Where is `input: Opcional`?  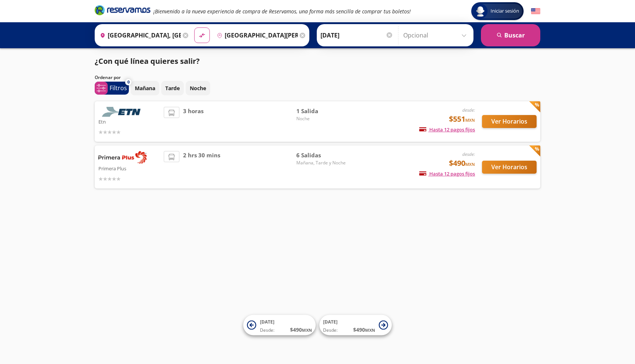
input: Opcional is located at coordinates (436, 35).